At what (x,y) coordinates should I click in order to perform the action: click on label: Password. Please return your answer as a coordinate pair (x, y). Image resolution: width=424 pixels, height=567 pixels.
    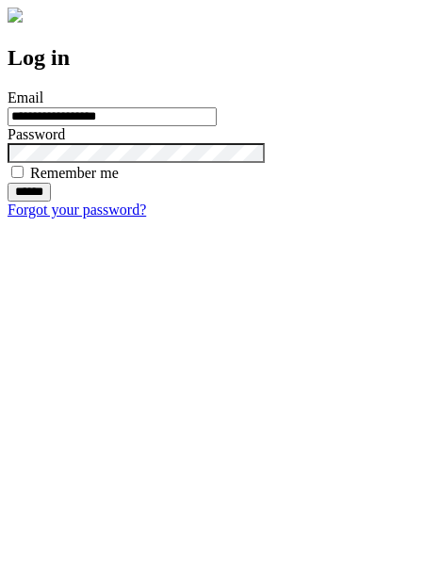
    Looking at the image, I should click on (36, 134).